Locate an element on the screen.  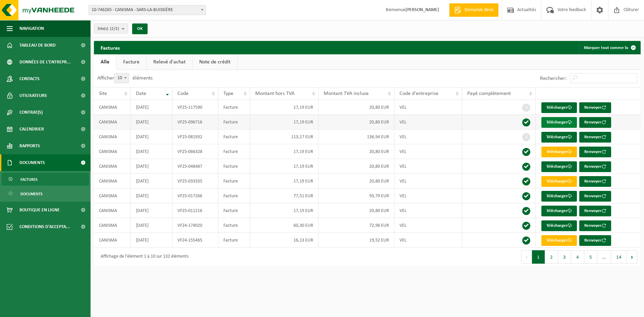
span: Documents is located at coordinates (31, 194).